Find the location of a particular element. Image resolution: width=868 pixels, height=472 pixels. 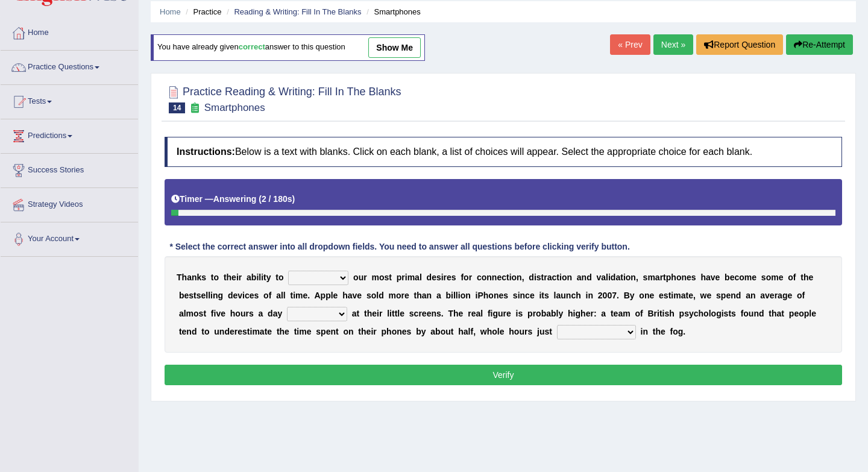

b: w is located at coordinates (704, 295).